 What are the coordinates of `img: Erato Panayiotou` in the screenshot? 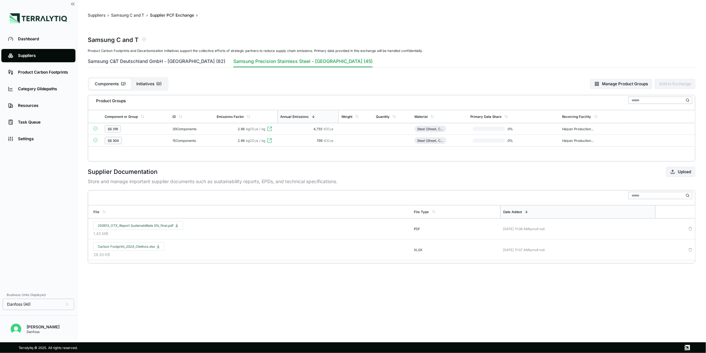 It's located at (16, 329).